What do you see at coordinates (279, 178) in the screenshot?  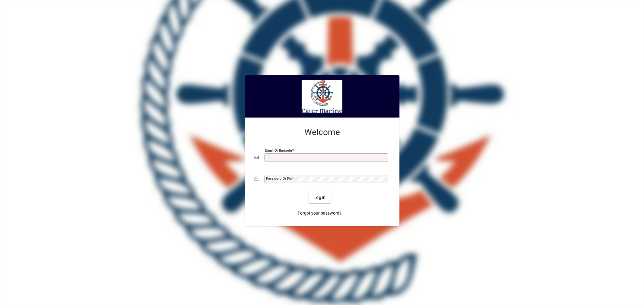 I see `mat-label: Password or Pin` at bounding box center [279, 178].